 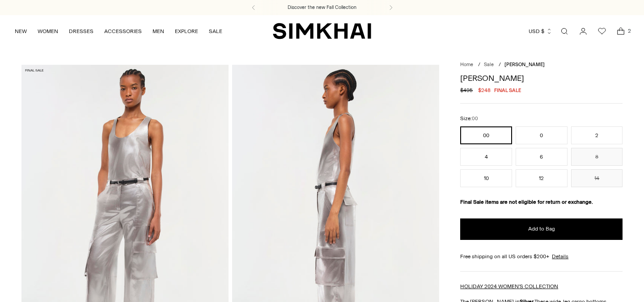 I want to click on a: Discover the new Fall Collection, so click(x=322, y=8).